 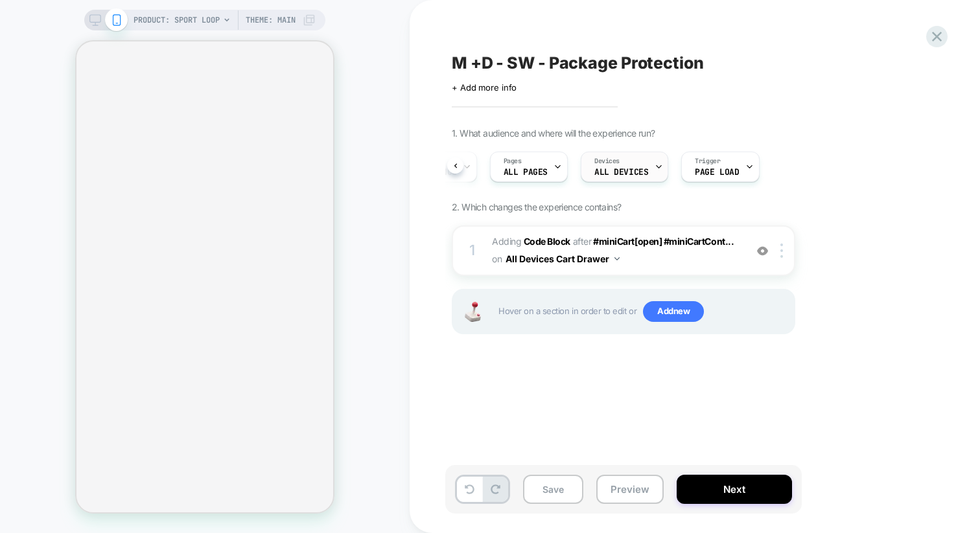 What do you see at coordinates (472, 312) in the screenshot?
I see `img: Joystick` at bounding box center [472, 312].